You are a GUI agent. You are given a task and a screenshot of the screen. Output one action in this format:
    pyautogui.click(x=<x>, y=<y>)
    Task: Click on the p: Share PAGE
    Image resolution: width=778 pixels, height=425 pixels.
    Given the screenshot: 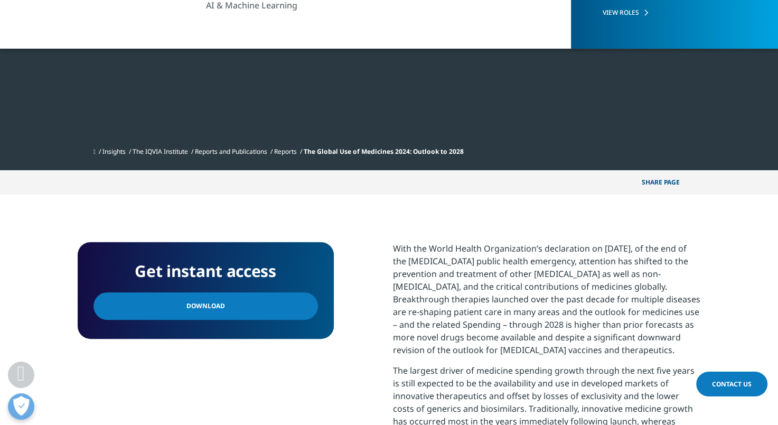 What is the action you would take?
    pyautogui.click(x=667, y=182)
    